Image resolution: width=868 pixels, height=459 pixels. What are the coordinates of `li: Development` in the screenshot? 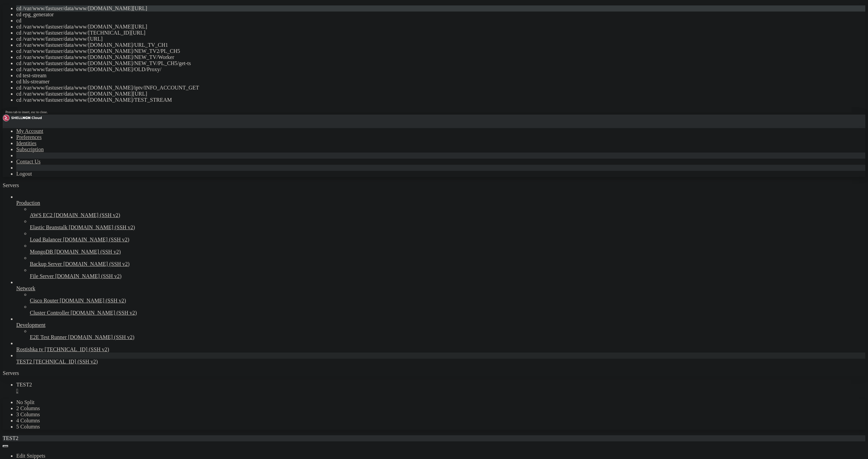 It's located at (441, 328).